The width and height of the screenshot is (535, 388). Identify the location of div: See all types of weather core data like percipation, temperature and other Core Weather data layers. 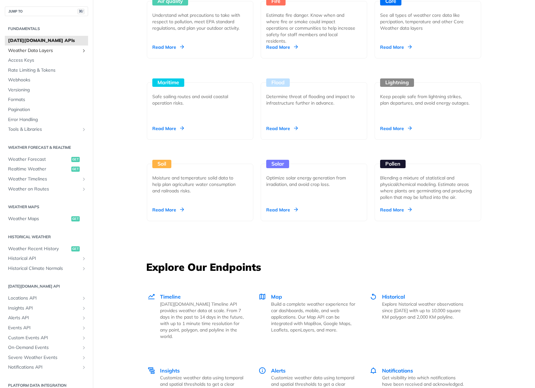
(425, 22).